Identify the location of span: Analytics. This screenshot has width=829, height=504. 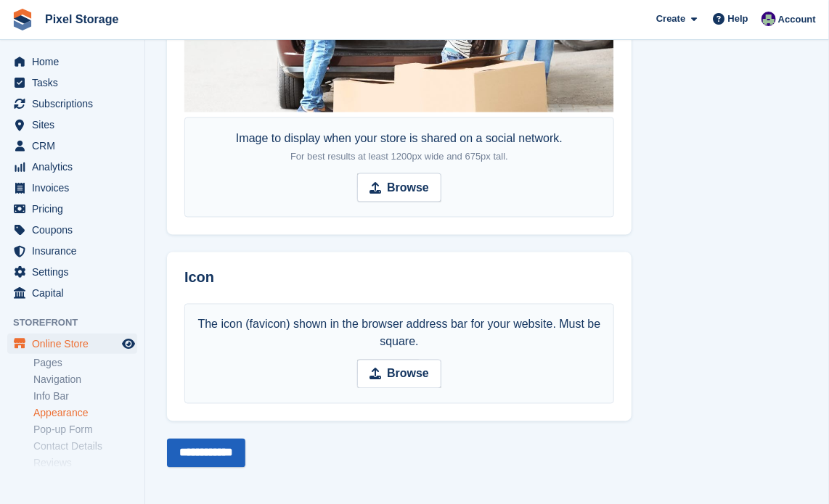
(76, 167).